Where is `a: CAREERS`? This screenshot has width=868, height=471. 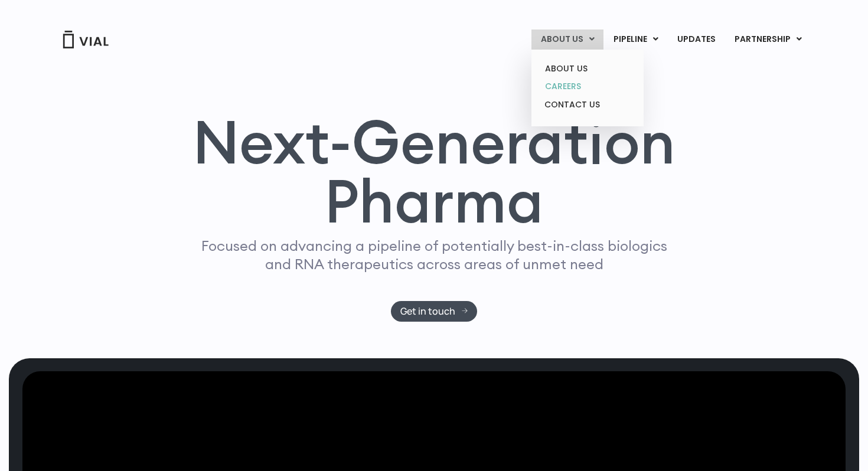 a: CAREERS is located at coordinates (587, 86).